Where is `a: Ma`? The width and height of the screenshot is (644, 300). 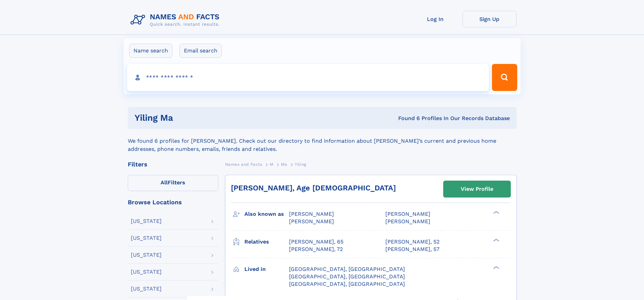
a: Ma is located at coordinates (284, 165).